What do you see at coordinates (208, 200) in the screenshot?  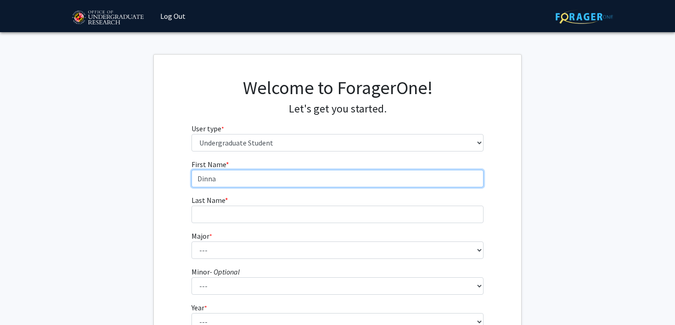 I see `span: Last Name` at bounding box center [208, 200].